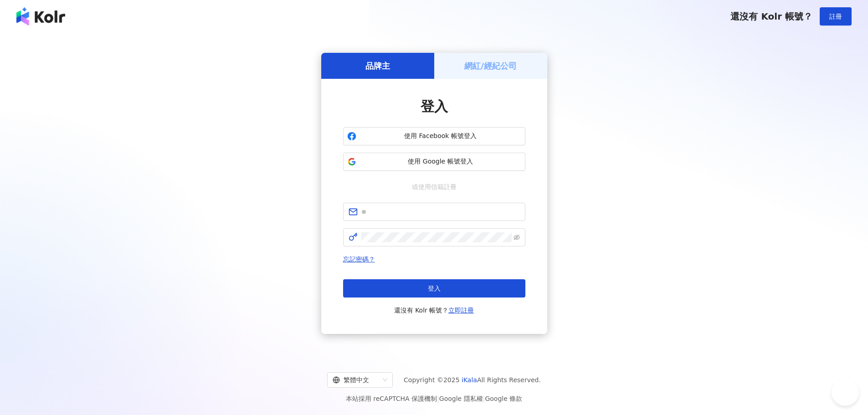 The height and width of the screenshot is (415, 868). What do you see at coordinates (516, 237) in the screenshot?
I see `span: eye-invisible` at bounding box center [516, 237].